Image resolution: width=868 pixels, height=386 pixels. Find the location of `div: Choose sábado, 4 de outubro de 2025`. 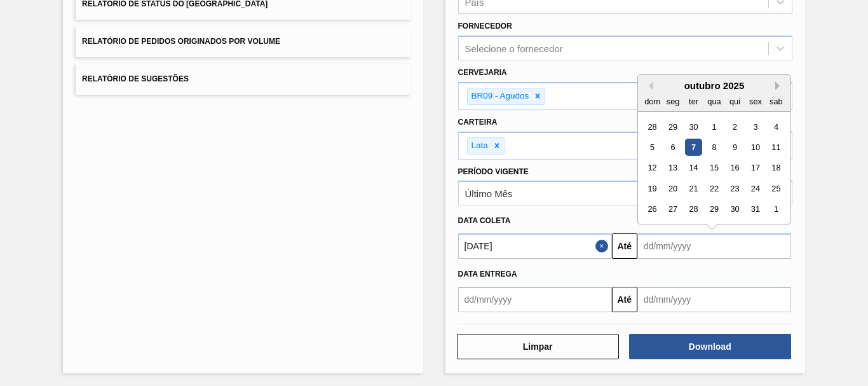

div: Choose sábado, 4 de outubro de 2025 is located at coordinates (776, 126).